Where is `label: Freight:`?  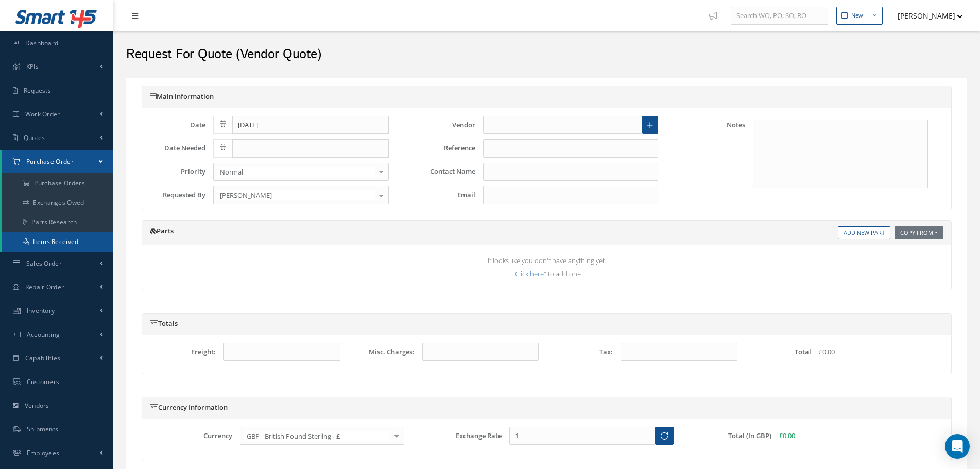 label: Freight: is located at coordinates (183, 352).